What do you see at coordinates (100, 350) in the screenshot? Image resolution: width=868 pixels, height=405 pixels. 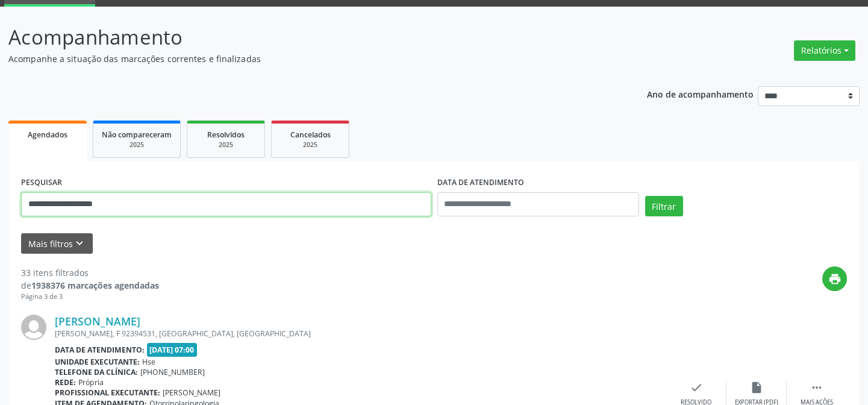 I see `b: Data de atendimento:` at bounding box center [100, 350].